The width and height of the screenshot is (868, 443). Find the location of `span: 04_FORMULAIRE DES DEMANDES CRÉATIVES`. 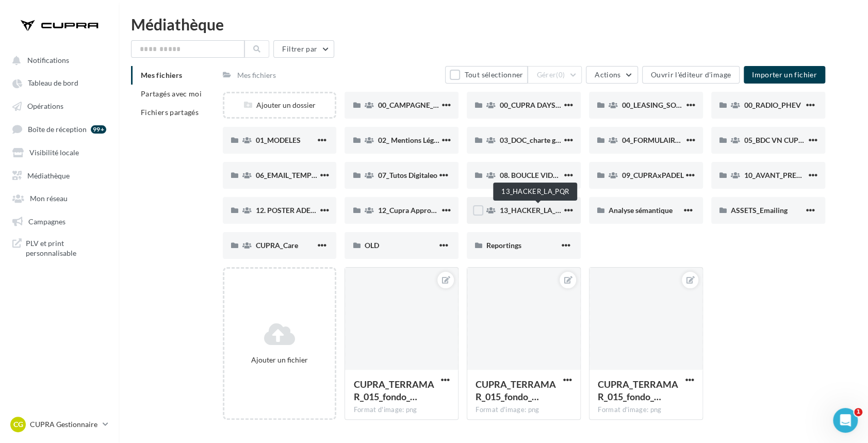

span: 04_FORMULAIRE DES DEMANDES CRÉATIVES is located at coordinates (698, 140).